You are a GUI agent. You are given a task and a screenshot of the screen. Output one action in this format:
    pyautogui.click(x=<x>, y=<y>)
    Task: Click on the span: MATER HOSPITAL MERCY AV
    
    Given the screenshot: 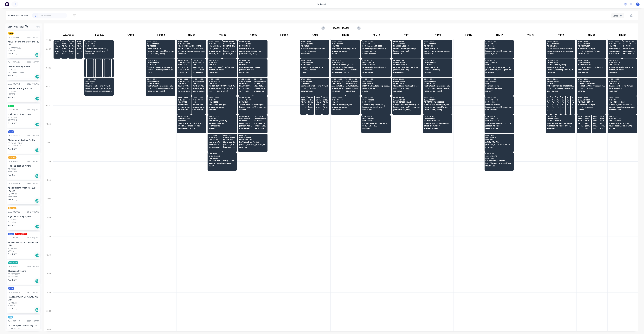 What is the action you would take?
    pyautogui.click(x=253, y=51)
    